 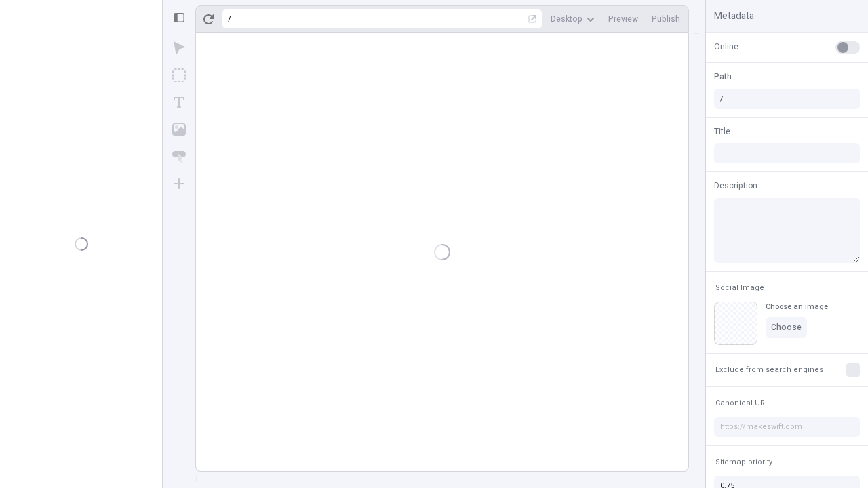 I want to click on span: Preview, so click(x=623, y=19).